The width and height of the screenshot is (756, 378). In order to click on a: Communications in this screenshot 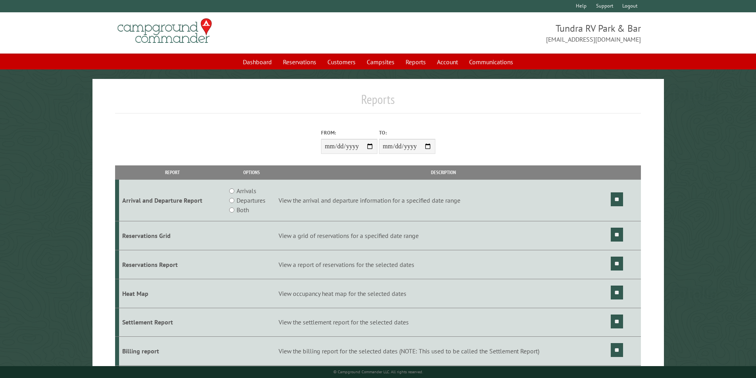, I will do `click(491, 62)`.